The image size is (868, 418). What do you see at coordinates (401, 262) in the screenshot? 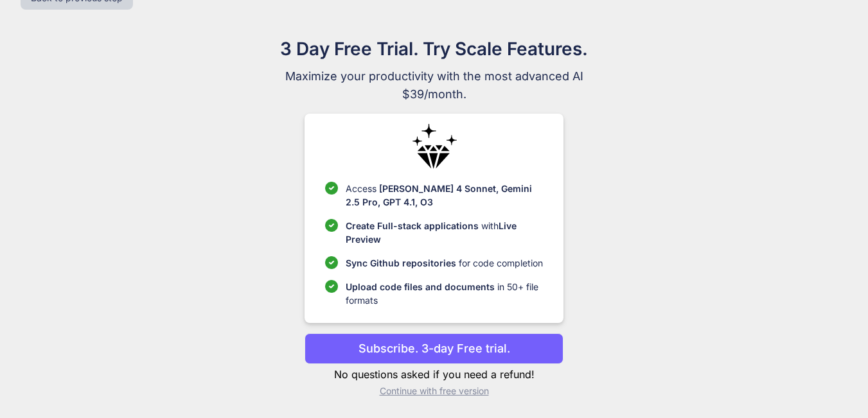
I see `span: Sync Github repositories` at bounding box center [401, 262].